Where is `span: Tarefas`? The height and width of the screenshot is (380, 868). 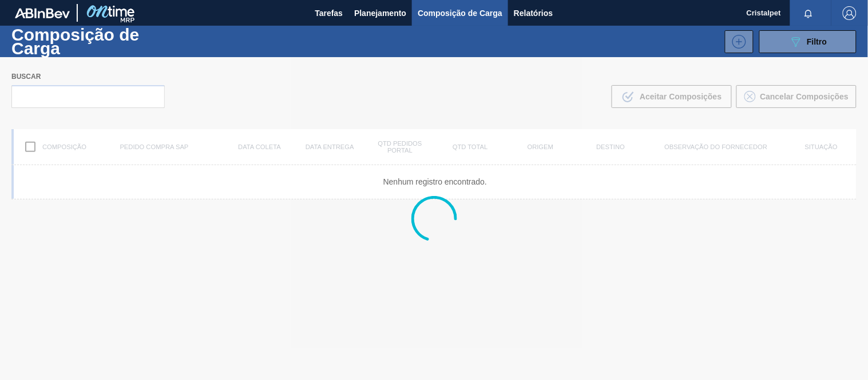 span: Tarefas is located at coordinates (329, 13).